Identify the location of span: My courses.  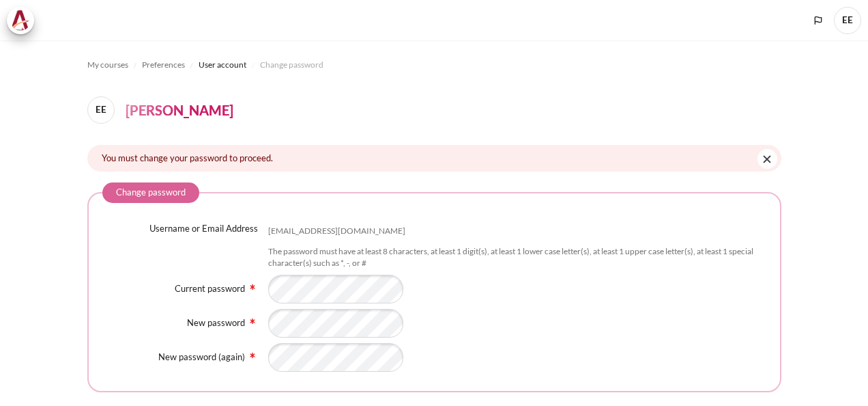
(108, 65).